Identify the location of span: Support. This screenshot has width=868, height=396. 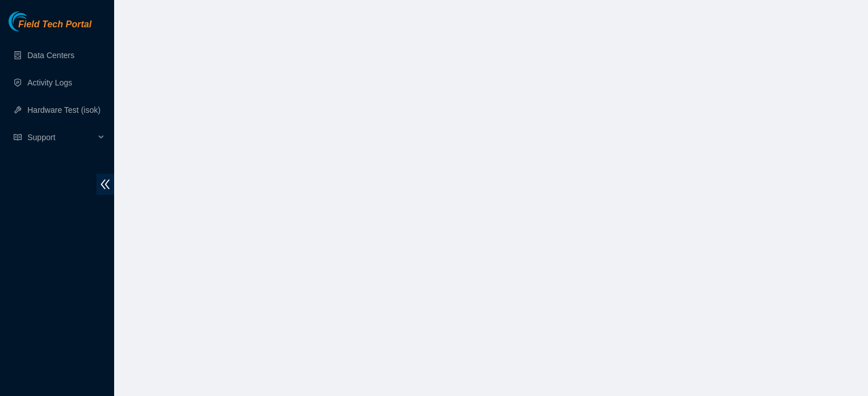
(61, 137).